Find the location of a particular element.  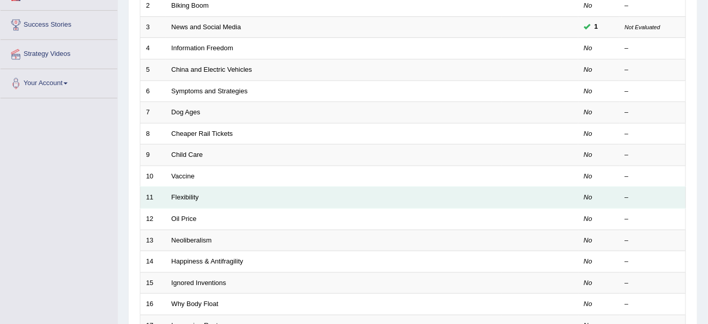

a: Ignored Inventions is located at coordinates (199, 282).